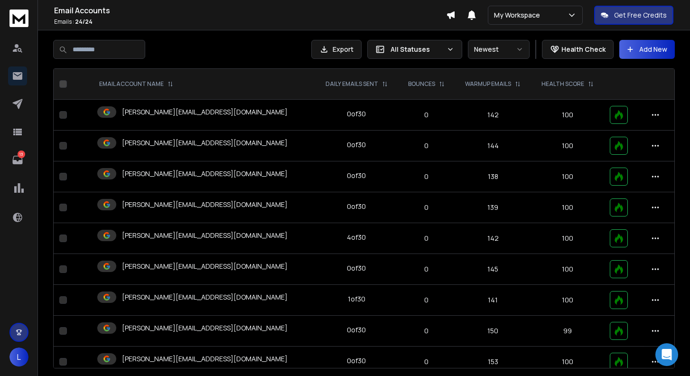 The image size is (690, 376). I want to click on img: logo, so click(19, 18).